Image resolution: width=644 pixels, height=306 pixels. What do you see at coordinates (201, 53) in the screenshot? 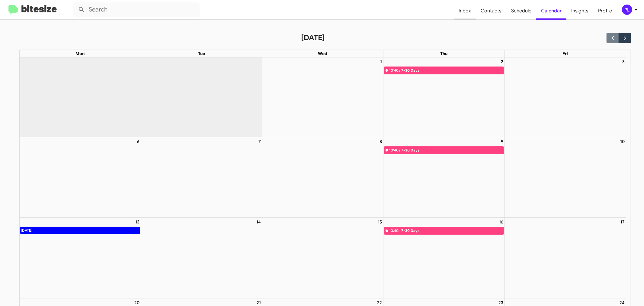
I see `a: Tuesday` at bounding box center [201, 53].